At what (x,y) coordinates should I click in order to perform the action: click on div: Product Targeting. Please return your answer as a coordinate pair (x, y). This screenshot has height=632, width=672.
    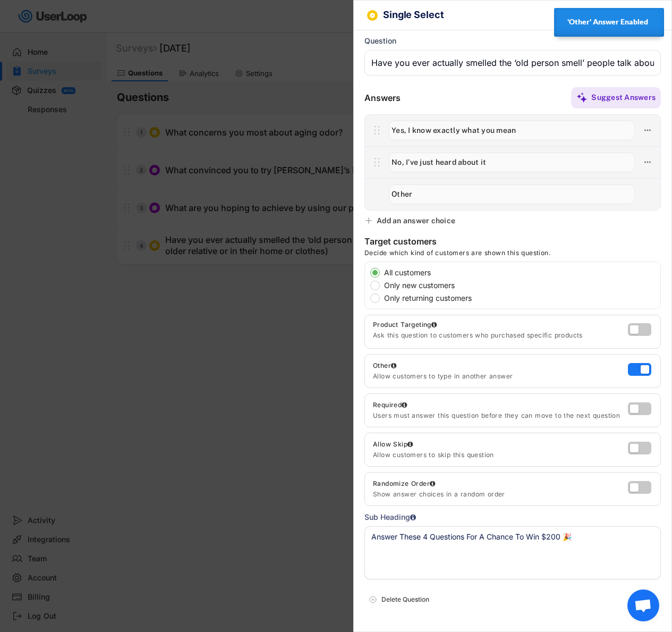
    Looking at the image, I should click on (500, 324).